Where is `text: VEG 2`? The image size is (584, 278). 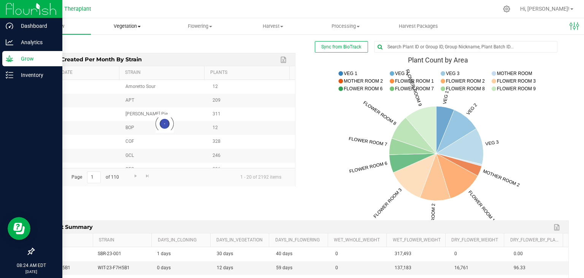
text: VEG 2 is located at coordinates (402, 73).